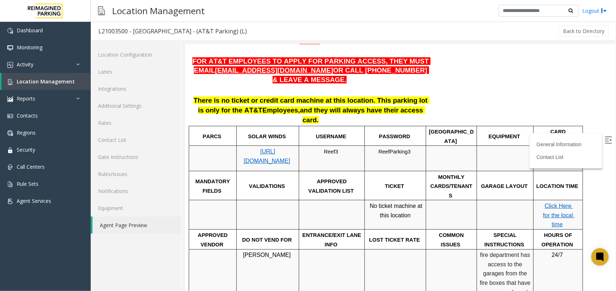 This screenshot has height=291, width=616. What do you see at coordinates (594, 11) in the screenshot?
I see `a: Logout` at bounding box center [594, 11].